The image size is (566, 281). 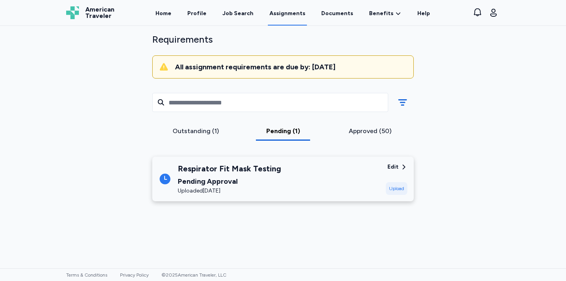 I want to click on div: Pending Approval, so click(x=229, y=181).